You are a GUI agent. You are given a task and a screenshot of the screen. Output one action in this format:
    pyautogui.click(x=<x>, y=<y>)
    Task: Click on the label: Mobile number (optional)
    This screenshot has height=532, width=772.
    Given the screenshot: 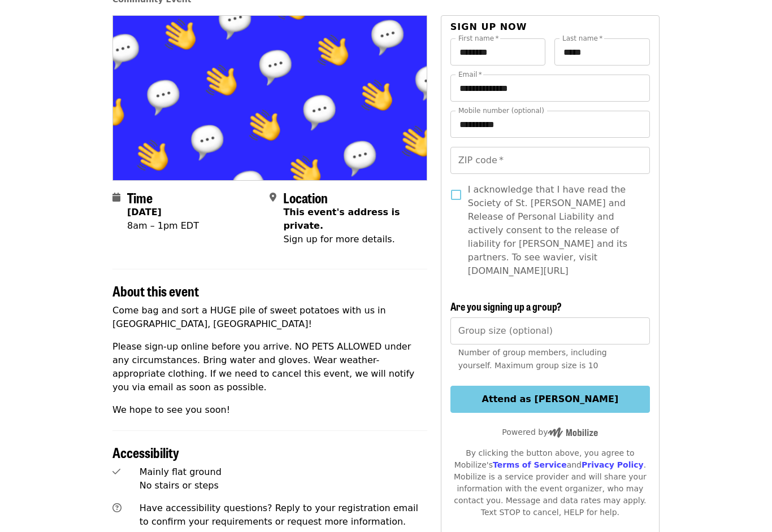 What is the action you would take?
    pyautogui.click(x=501, y=111)
    